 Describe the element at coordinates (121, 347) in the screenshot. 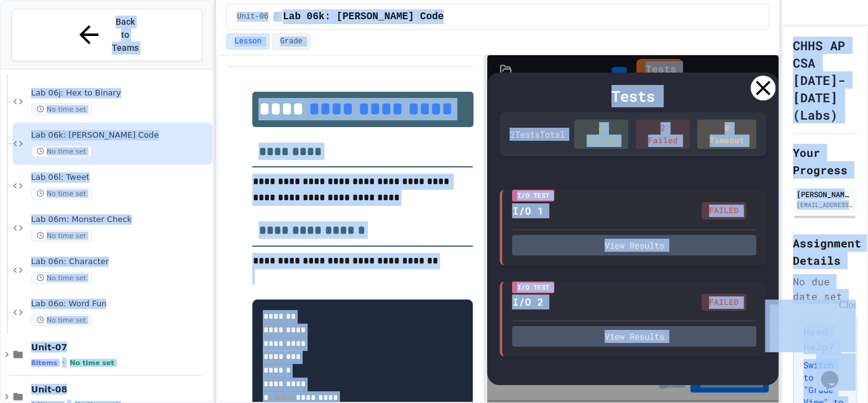

I see `span: Unit-07` at that location.